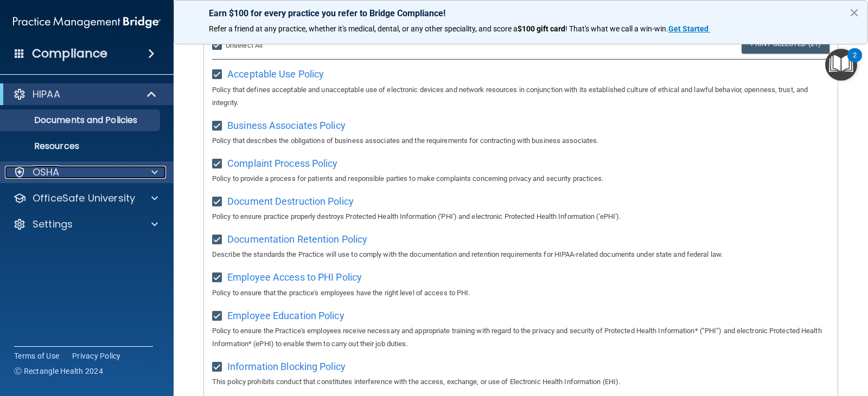 This screenshot has height=396, width=868. Describe the element at coordinates (363, 29) in the screenshot. I see `span: Refer a friend at any practice, whether it's medical, dental, or any other speciality, and score a` at that location.